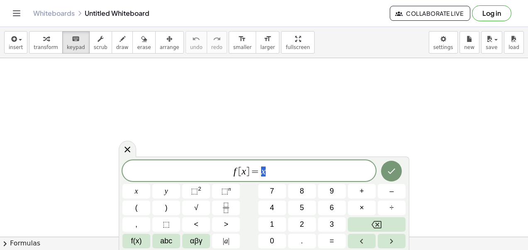  What do you see at coordinates (242, 47) in the screenshot?
I see `span: smaller` at bounding box center [242, 47].